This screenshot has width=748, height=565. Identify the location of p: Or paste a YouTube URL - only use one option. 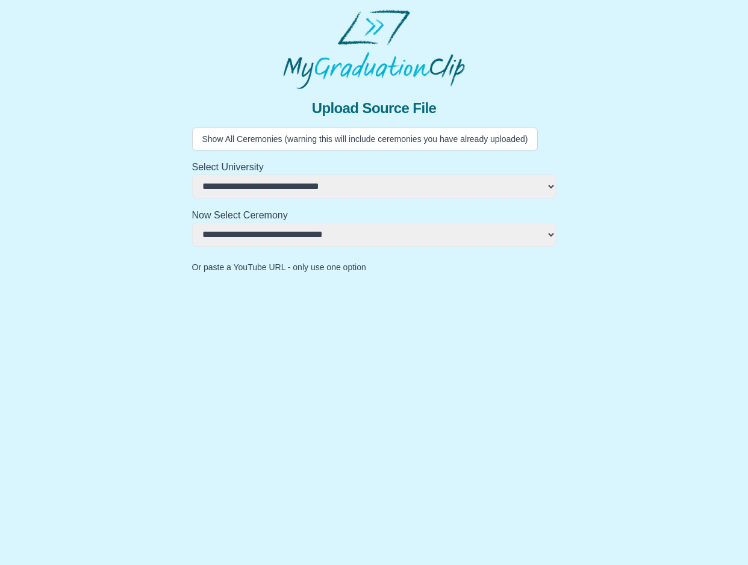
(374, 267).